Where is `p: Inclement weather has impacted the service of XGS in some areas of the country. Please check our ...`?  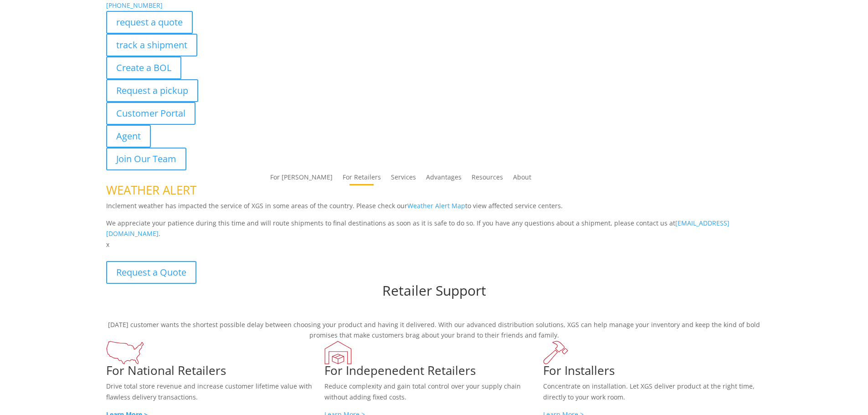 p: Inclement weather has impacted the service of XGS in some areas of the country. Please check our ... is located at coordinates (434, 210).